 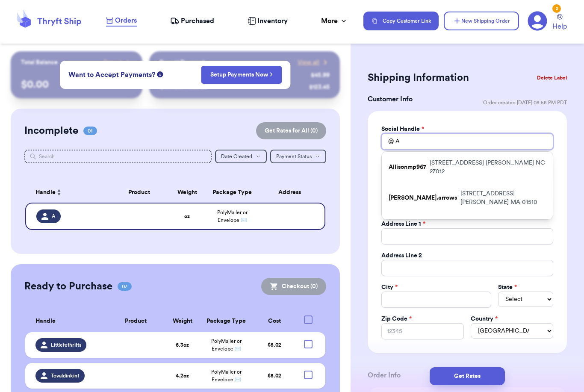 I want to click on span: Tovaldinkin1, so click(x=65, y=376).